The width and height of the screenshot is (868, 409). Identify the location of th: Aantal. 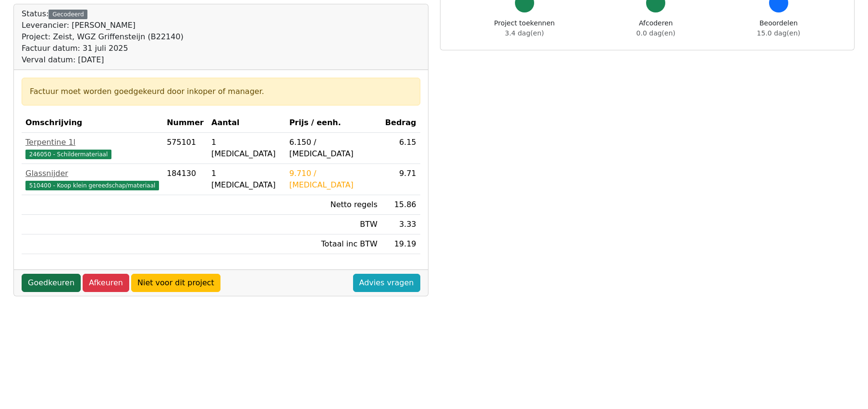
(246, 123).